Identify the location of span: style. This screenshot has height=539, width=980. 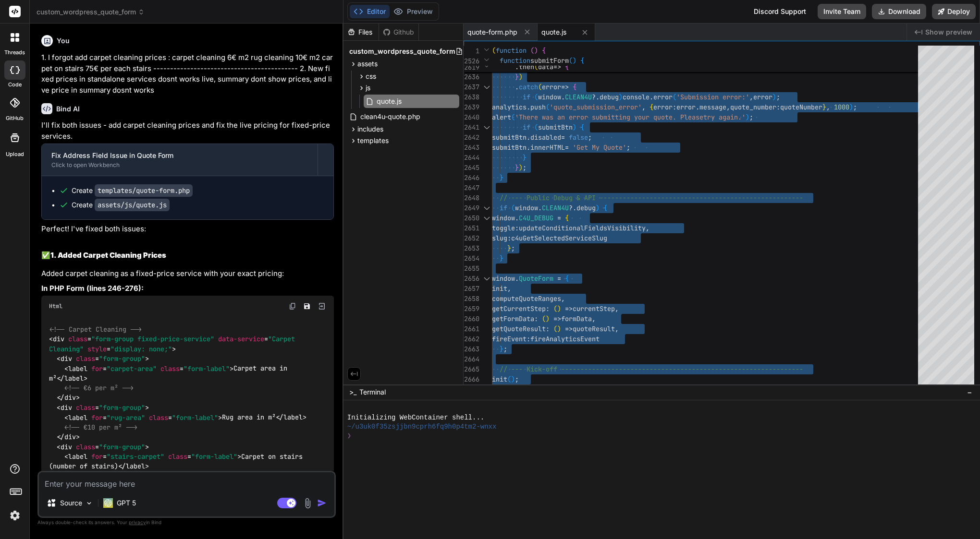
(97, 349).